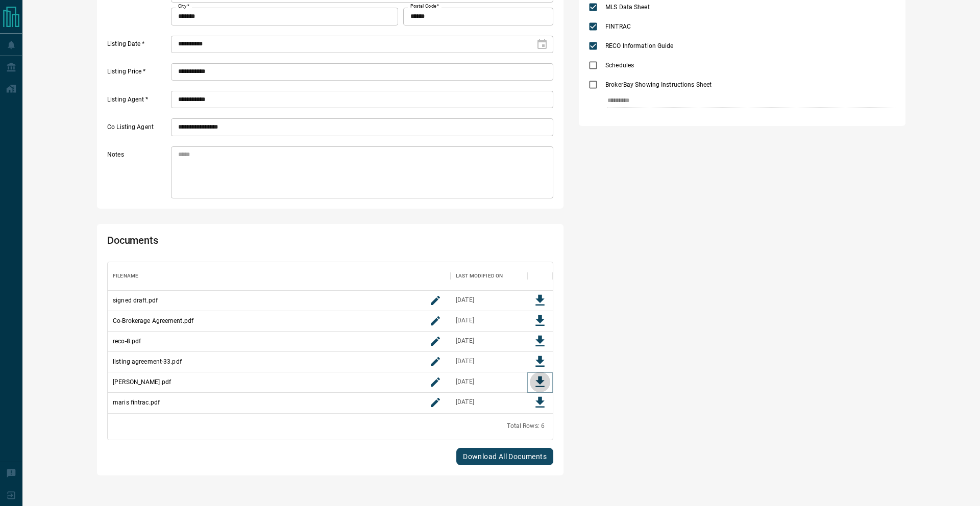 Image resolution: width=980 pixels, height=506 pixels. I want to click on div: Total Rows: 6, so click(526, 426).